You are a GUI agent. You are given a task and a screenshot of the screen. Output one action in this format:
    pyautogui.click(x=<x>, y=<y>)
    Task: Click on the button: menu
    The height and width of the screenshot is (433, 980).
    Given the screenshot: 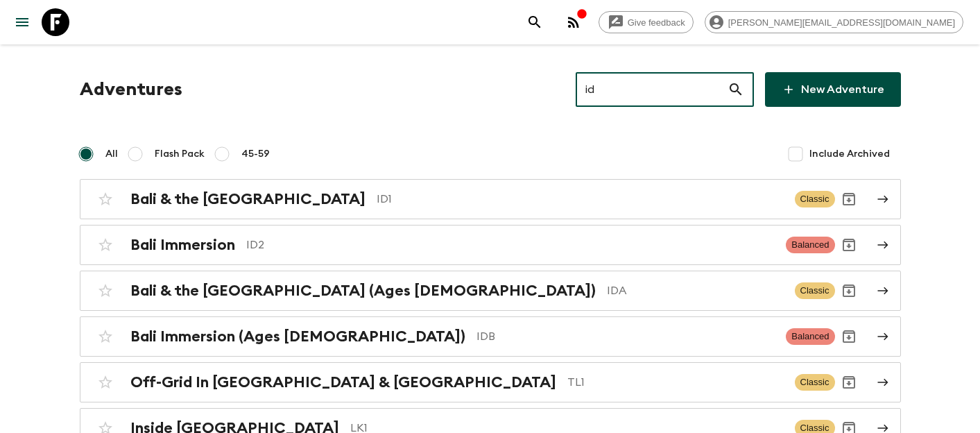 What is the action you would take?
    pyautogui.click(x=22, y=22)
    